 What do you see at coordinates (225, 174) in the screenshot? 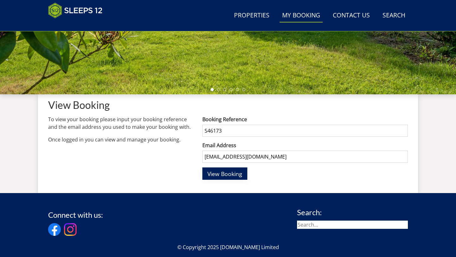
I see `button: View Booking` at bounding box center [225, 174].